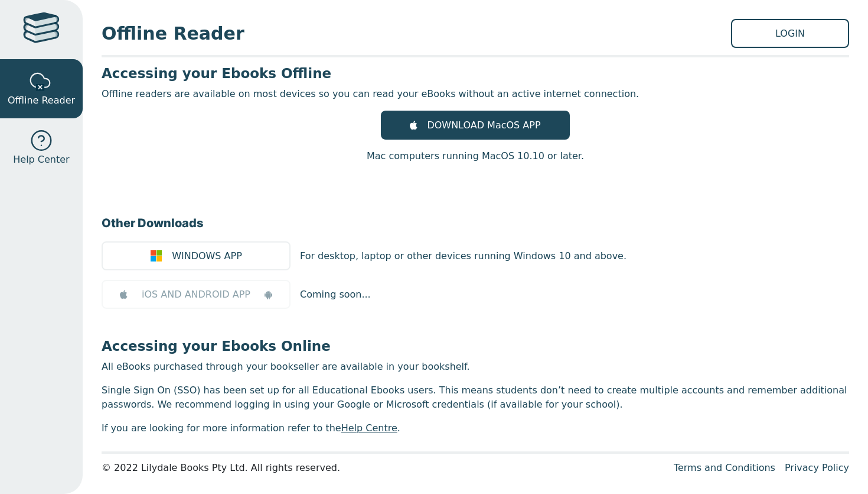 This screenshot has height=494, width=868. I want to click on span: DOWNLOAD MacOS APP, so click(484, 125).